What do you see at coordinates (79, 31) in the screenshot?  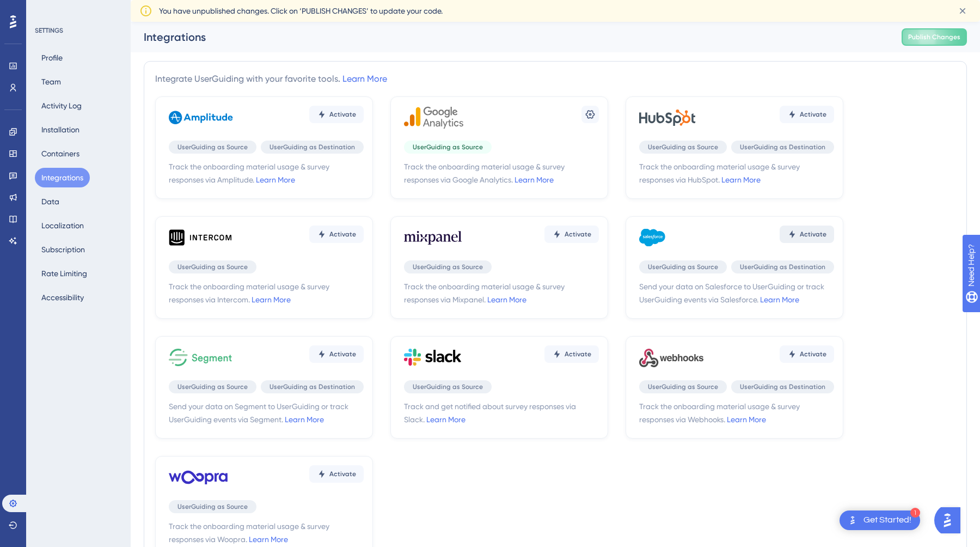 I see `div: SETTINGS` at bounding box center [79, 31].